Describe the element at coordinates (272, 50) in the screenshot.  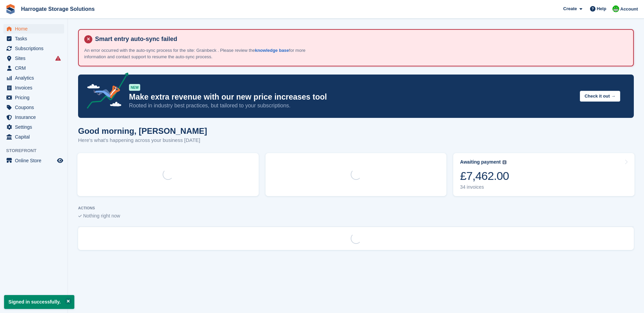
I see `a: knowledge base` at that location.